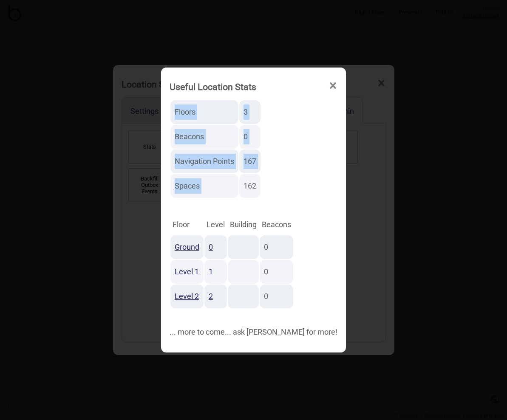  Describe the element at coordinates (216, 225) in the screenshot. I see `th: Level` at that location.